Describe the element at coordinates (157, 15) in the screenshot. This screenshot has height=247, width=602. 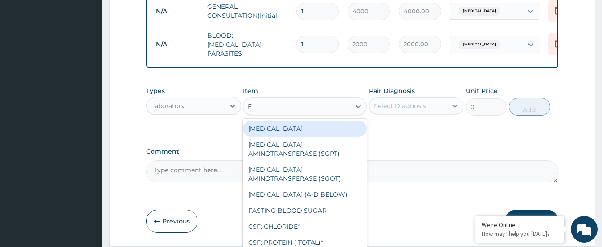
I see `div: Minimize live chat window` at that location.